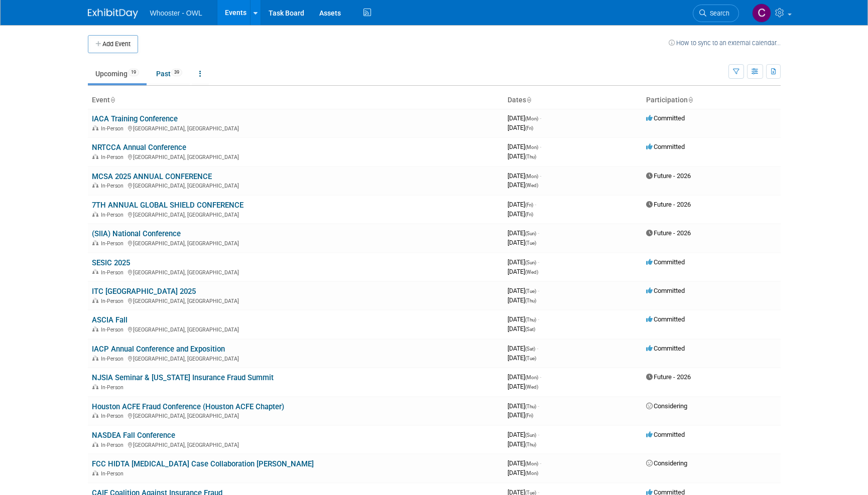  I want to click on span: (Sat), so click(530, 329).